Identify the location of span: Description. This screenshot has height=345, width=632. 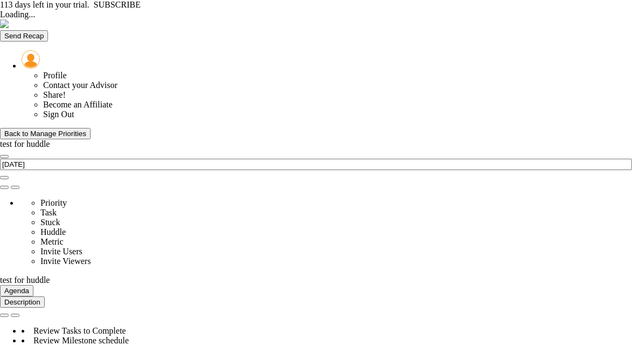
(22, 301).